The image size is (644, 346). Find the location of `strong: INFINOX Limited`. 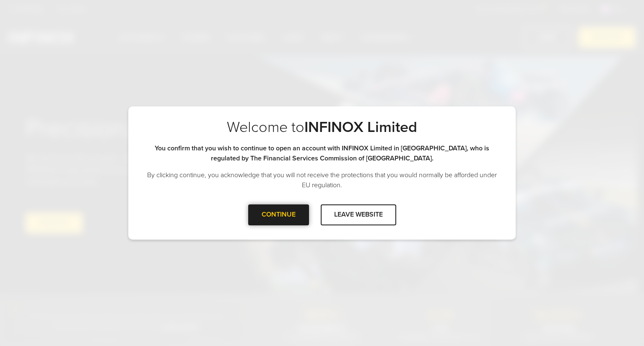

strong: INFINOX Limited is located at coordinates (361, 127).